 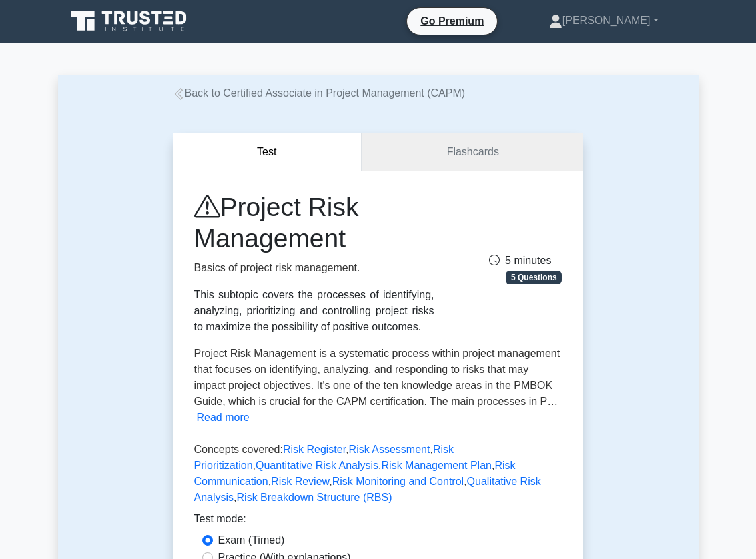 I want to click on div: This subtopic covers the processes of identifying, analyzing, prioritizing and controlling projec..., so click(x=314, y=311).